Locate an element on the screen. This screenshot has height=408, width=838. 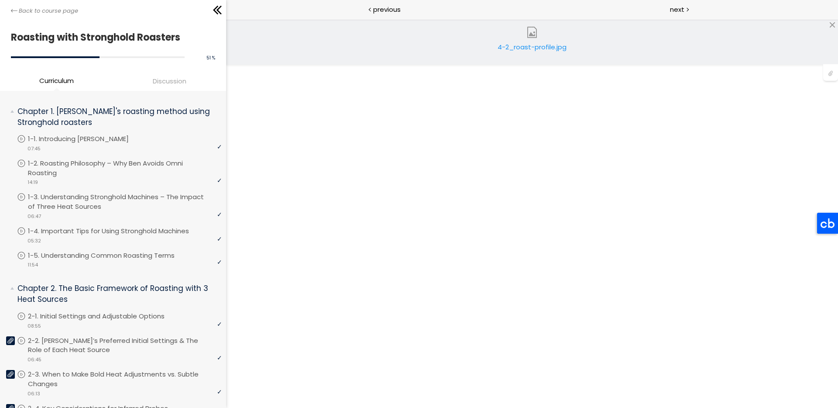
span: 06:47 is located at coordinates (34, 216).